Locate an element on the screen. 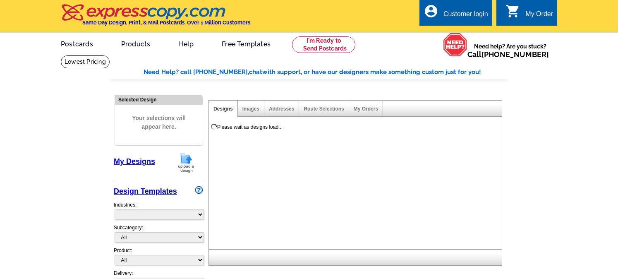  a: account_circle Customer login is located at coordinates (456, 14).